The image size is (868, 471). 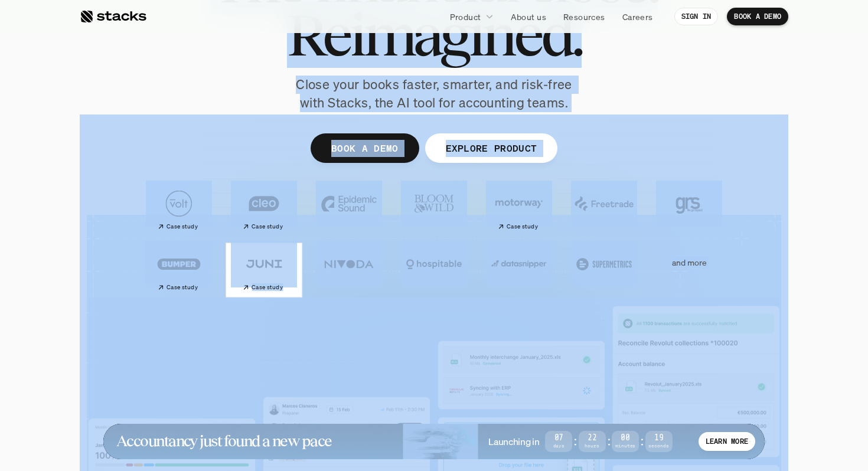 What do you see at coordinates (434, 442) in the screenshot?
I see `a: Accountancy just found a new paceLaunching in07Days:22Hours:00Minutes:19SecondsLEARN MORE` at bounding box center [434, 442].